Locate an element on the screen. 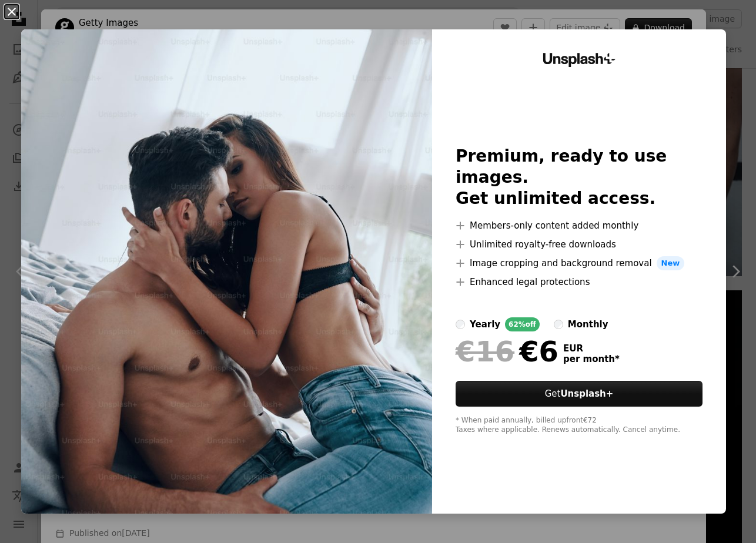 This screenshot has height=543, width=756. div: €6 is located at coordinates (507, 352).